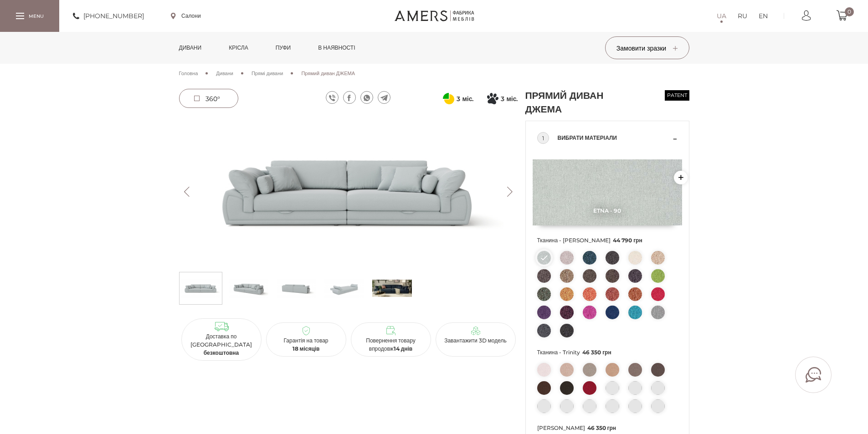 The width and height of the screenshot is (868, 434). What do you see at coordinates (403, 349) in the screenshot?
I see `b: 14 днів` at bounding box center [403, 349].